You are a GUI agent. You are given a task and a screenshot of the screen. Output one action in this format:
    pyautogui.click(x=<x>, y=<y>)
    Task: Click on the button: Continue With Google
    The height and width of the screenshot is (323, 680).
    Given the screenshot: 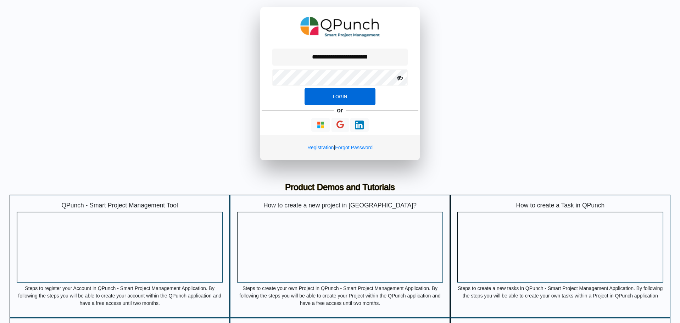 What is the action you would take?
    pyautogui.click(x=340, y=125)
    